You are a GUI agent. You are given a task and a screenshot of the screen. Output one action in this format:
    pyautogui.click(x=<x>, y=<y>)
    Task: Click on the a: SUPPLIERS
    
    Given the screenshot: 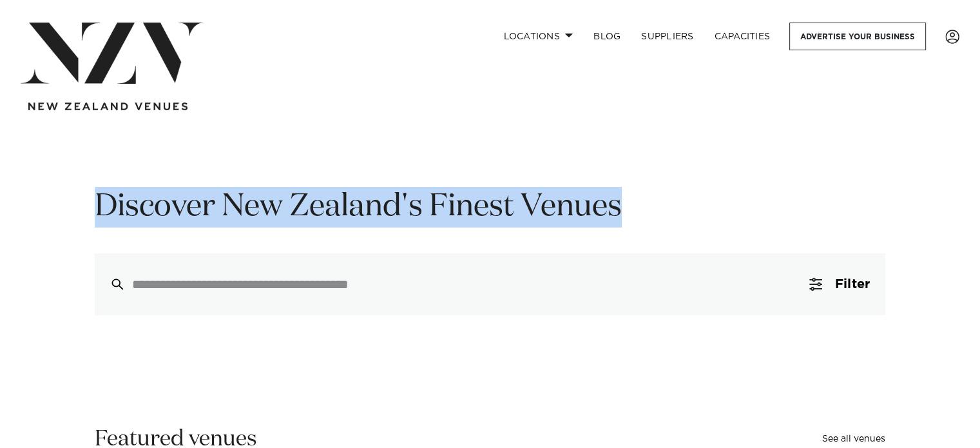 What is the action you would take?
    pyautogui.click(x=667, y=36)
    